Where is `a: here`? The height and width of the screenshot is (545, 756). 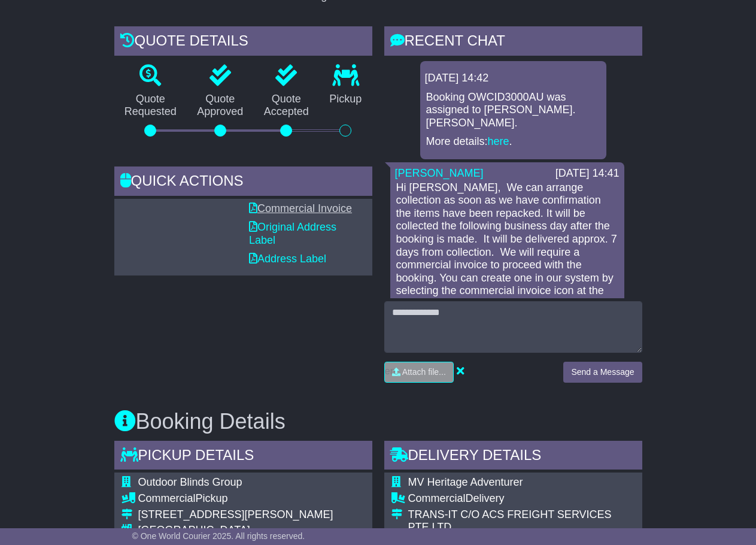
a: here is located at coordinates (499, 141).